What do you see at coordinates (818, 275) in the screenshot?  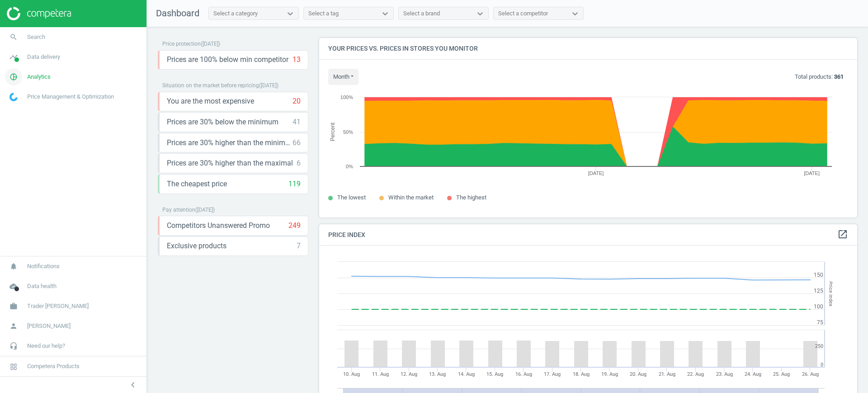 I see `text: 150` at bounding box center [818, 275].